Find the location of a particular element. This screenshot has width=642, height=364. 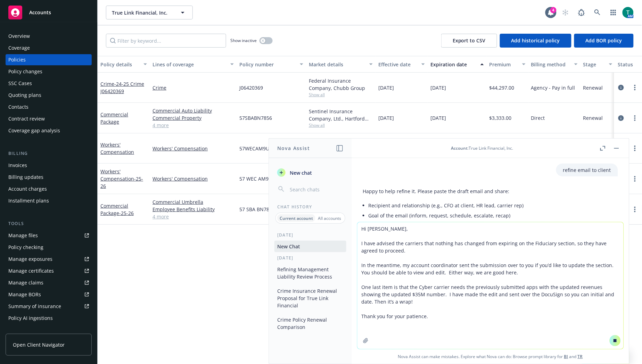

div: Premium is located at coordinates (504, 64).